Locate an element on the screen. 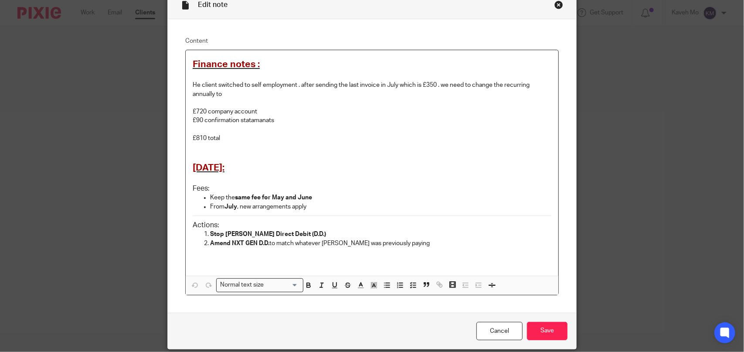  h3: Fees: is located at coordinates (372, 188).